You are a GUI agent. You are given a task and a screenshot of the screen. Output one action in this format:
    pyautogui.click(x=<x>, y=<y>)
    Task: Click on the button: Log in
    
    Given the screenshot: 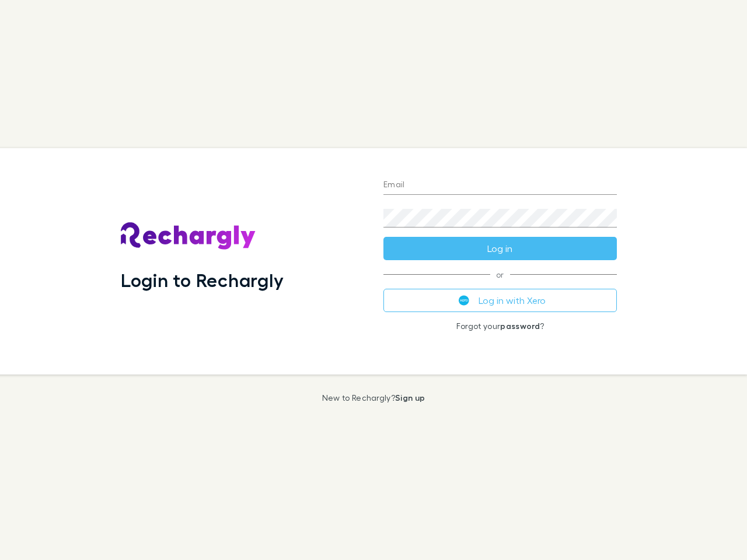 What is the action you would take?
    pyautogui.click(x=500, y=249)
    